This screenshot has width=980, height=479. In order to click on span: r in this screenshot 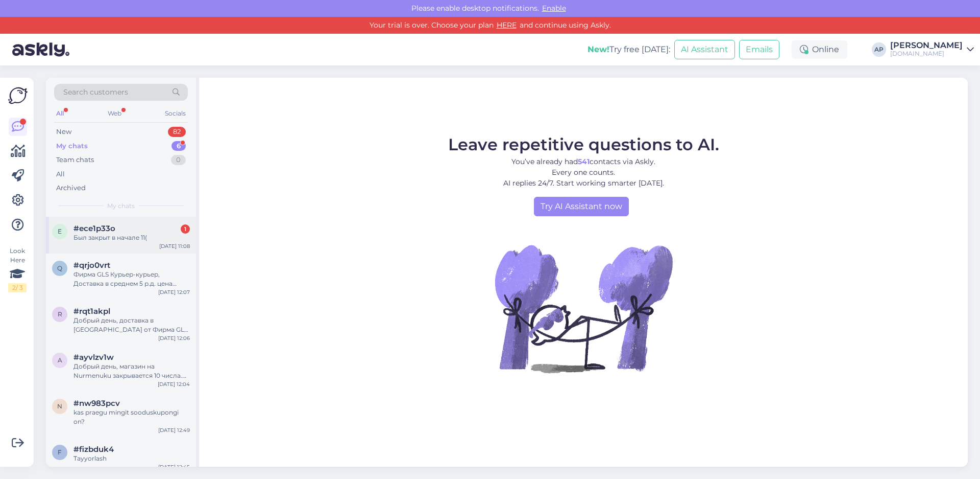, I will do `click(60, 313)`.